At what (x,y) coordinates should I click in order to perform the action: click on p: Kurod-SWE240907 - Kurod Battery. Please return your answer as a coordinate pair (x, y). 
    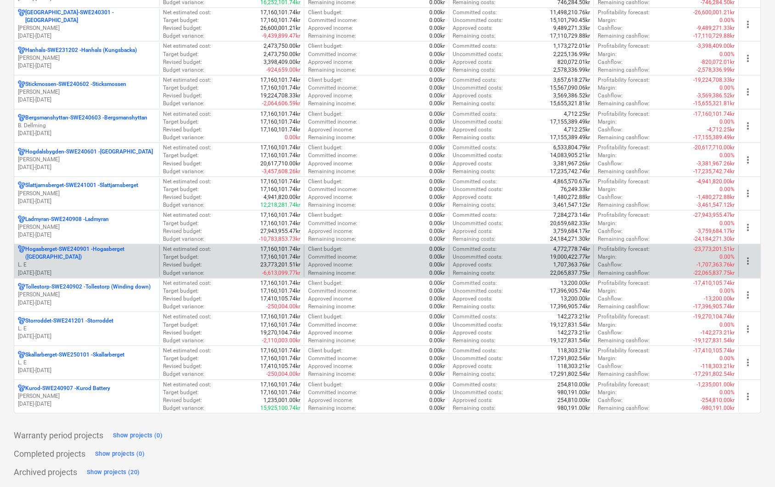
    Looking at the image, I should click on (68, 388).